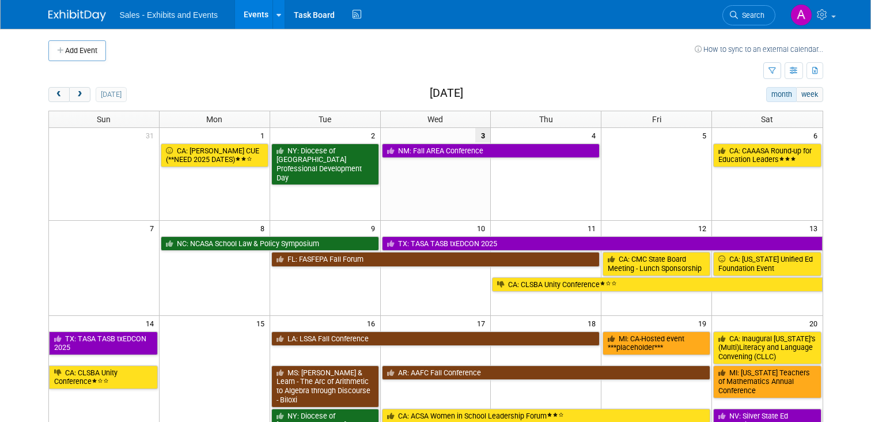  Describe the element at coordinates (491, 151) in the screenshot. I see `a: NM: Fall AREA Conference` at that location.